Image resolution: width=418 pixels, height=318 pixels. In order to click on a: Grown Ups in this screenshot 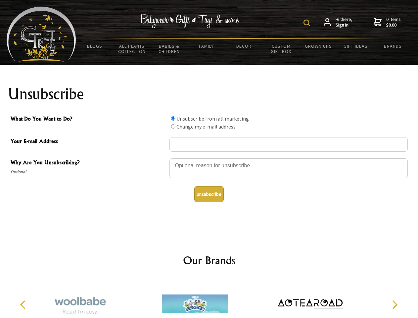, I will do `click(318, 46)`.